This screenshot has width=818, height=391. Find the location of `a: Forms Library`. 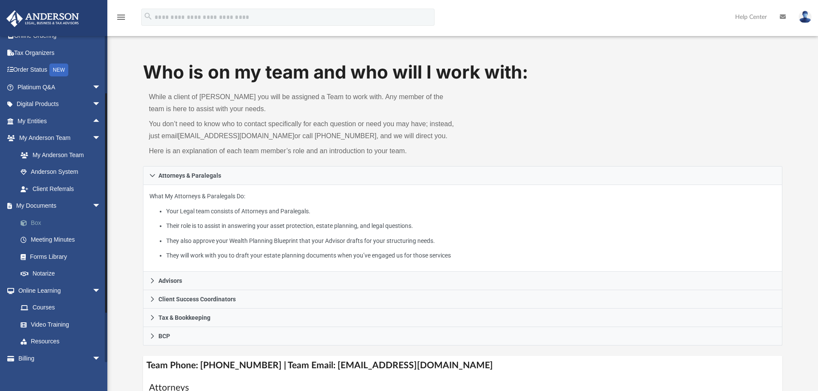

a: Forms Library is located at coordinates (61, 257).